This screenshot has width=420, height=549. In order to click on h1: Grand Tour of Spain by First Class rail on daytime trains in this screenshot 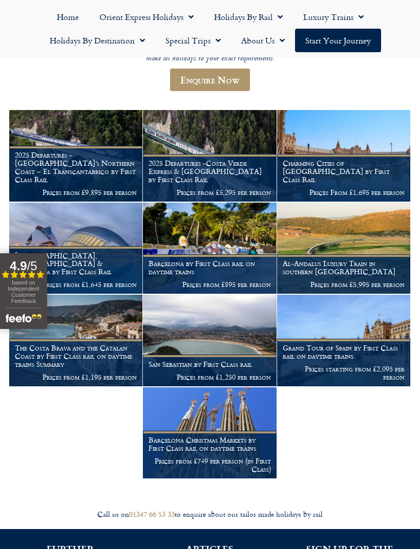, I will do `click(343, 352)`.